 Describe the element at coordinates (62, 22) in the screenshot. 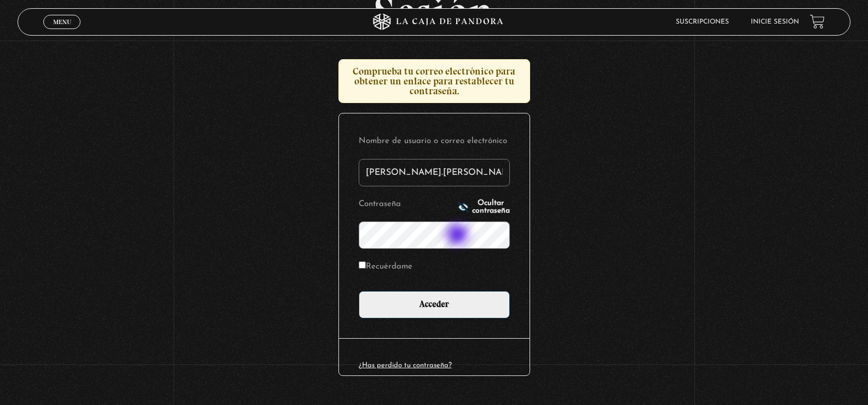

I see `span: Menu` at that location.